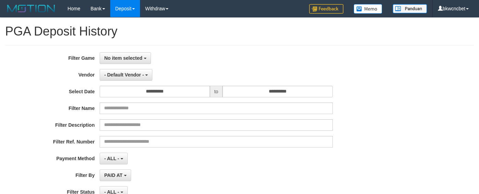  I want to click on button: No item selected, so click(125, 58).